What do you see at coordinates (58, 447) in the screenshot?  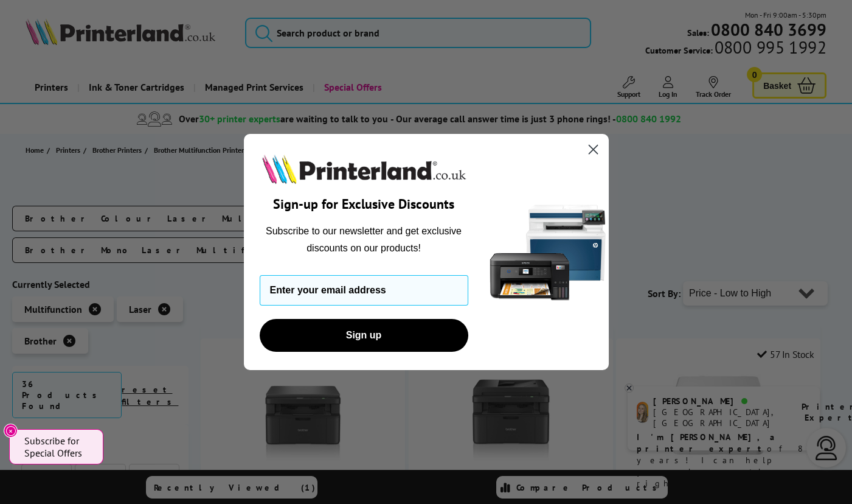 I see `span: Subscribe for Special Offers` at bounding box center [58, 447].